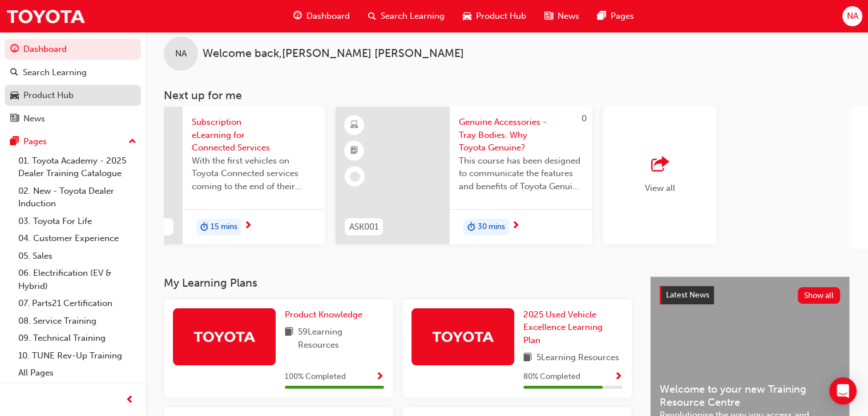 This screenshot has height=416, width=868. Describe the element at coordinates (254, 135) in the screenshot. I see `span: Subscription eLearning for Connected Services` at that location.